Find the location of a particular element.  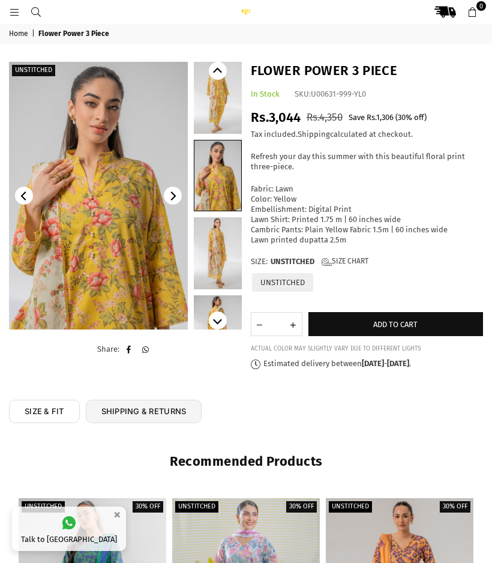

a: Flower Power 3 Piece is located at coordinates (98, 196).